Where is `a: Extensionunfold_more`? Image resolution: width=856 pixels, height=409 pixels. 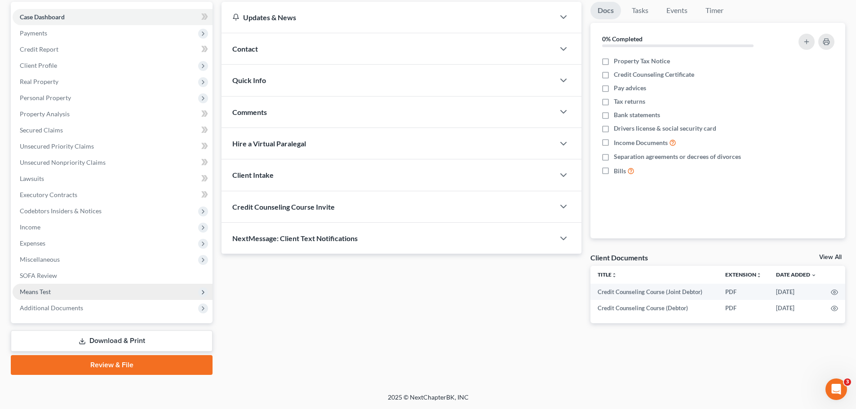
a: Extensionunfold_more is located at coordinates (743, 275).